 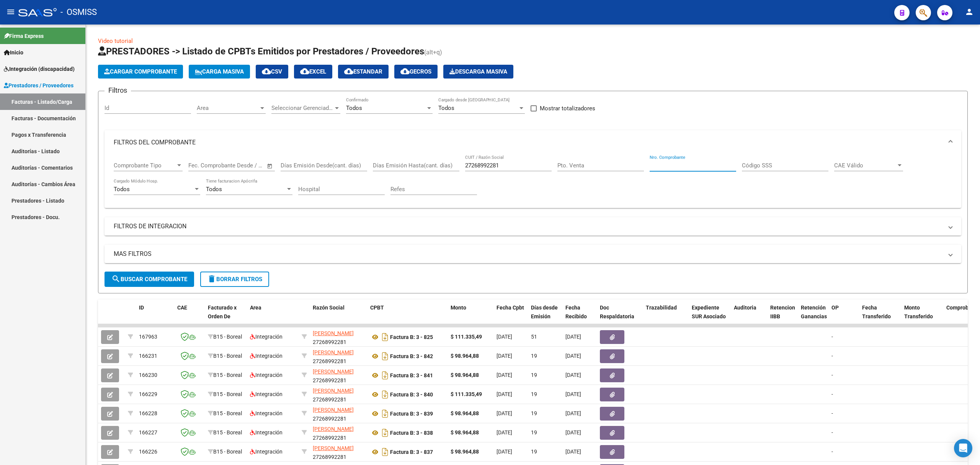 I want to click on strong: Factura B: 3 - 840, so click(x=412, y=394).